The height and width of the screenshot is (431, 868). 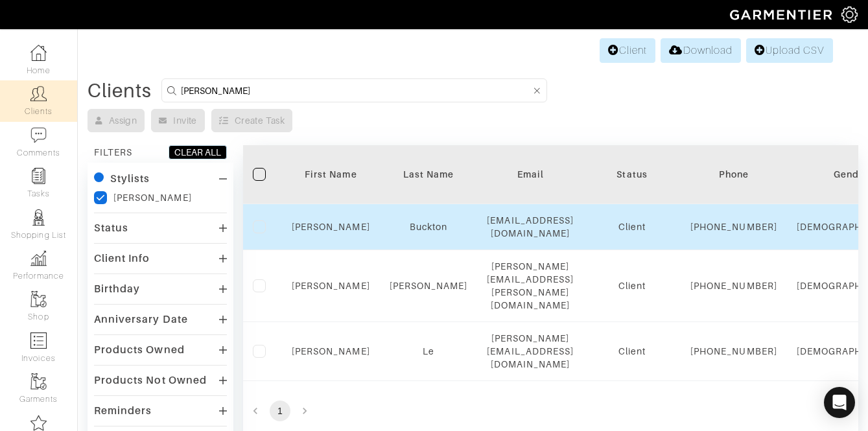 I want to click on div: Last Name, so click(x=428, y=175).